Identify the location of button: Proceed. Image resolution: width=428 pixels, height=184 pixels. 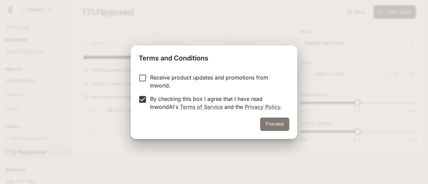
(275, 125).